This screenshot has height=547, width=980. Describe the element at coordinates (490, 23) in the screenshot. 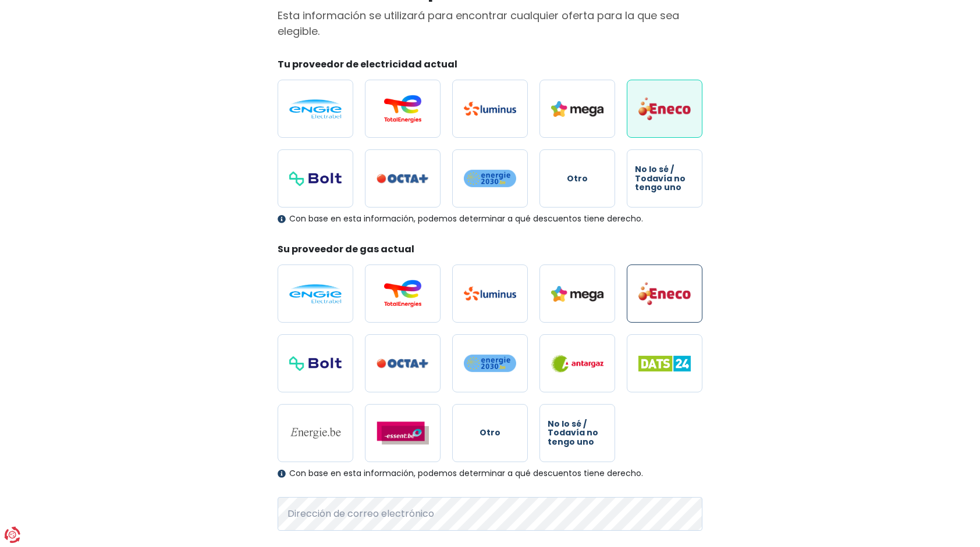

I see `p: Esta información se utilizará para encontrar cualquier oferta para la que sea elegible.` at that location.